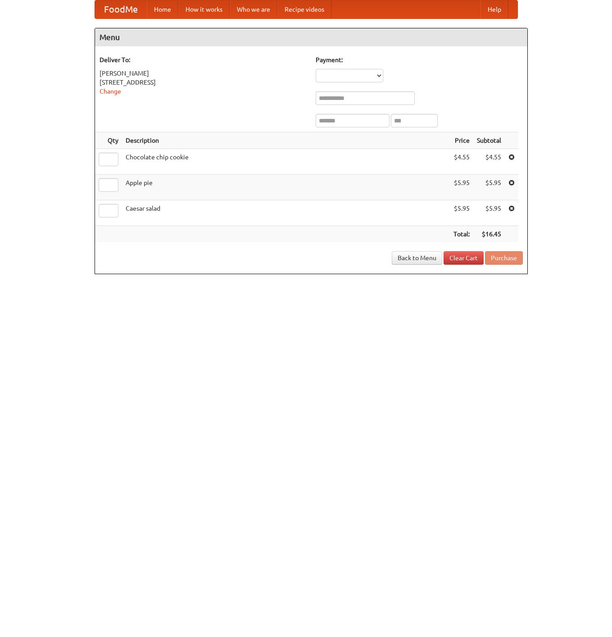 Image resolution: width=612 pixels, height=637 pixels. I want to click on th: Subtotal, so click(489, 141).